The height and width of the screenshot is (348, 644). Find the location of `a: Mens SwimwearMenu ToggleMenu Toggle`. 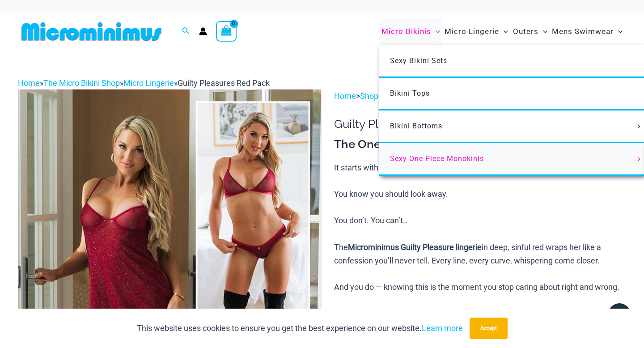

a: Mens SwimwearMenu ToggleMenu Toggle is located at coordinates (587, 31).